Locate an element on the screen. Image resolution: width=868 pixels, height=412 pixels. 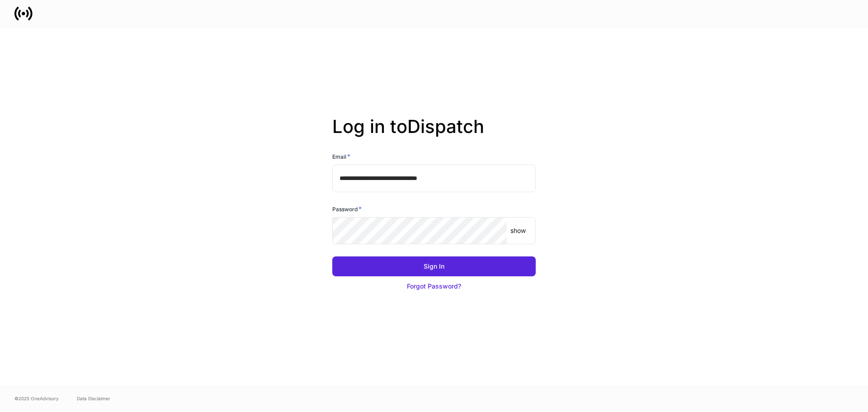
p: show is located at coordinates (518, 231).